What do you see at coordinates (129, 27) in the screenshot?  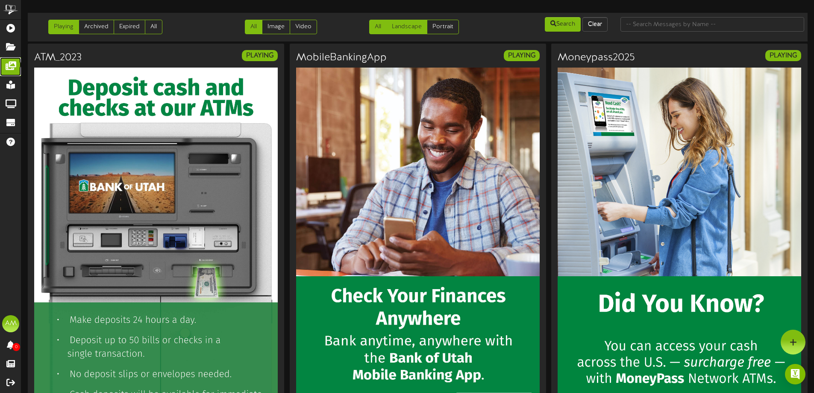 I see `a: Expired` at bounding box center [129, 27].